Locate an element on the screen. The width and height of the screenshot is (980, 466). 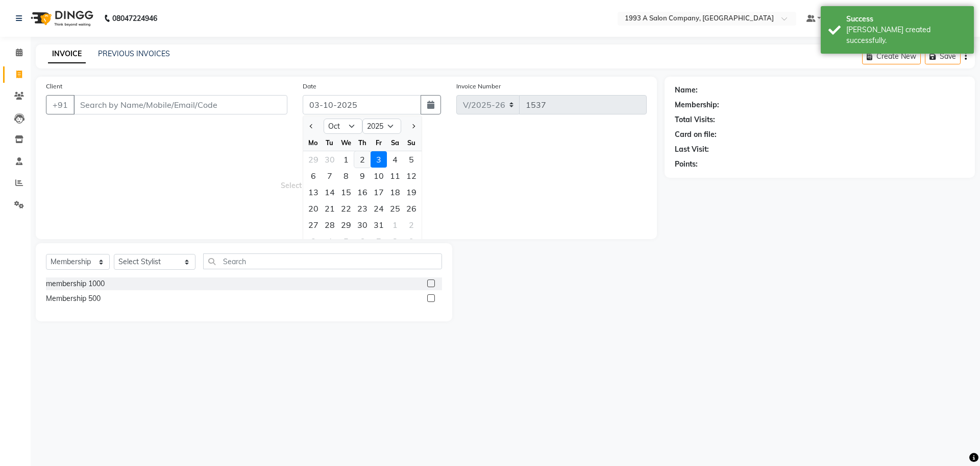
label: Date is located at coordinates (309, 87).